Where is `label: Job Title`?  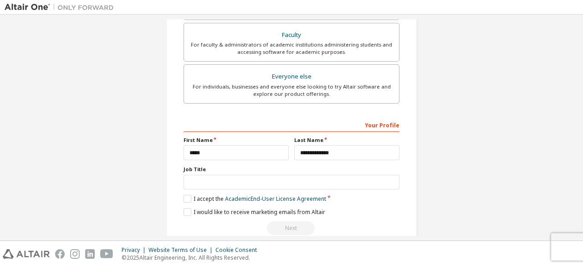 label: Job Title is located at coordinates (292, 169).